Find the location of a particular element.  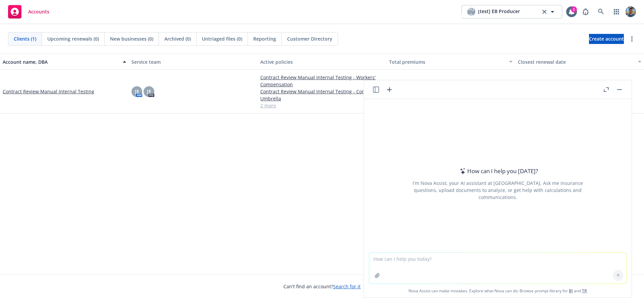

button: [test] EB Producer[test] EB Producerclear selection is located at coordinates (512, 12).